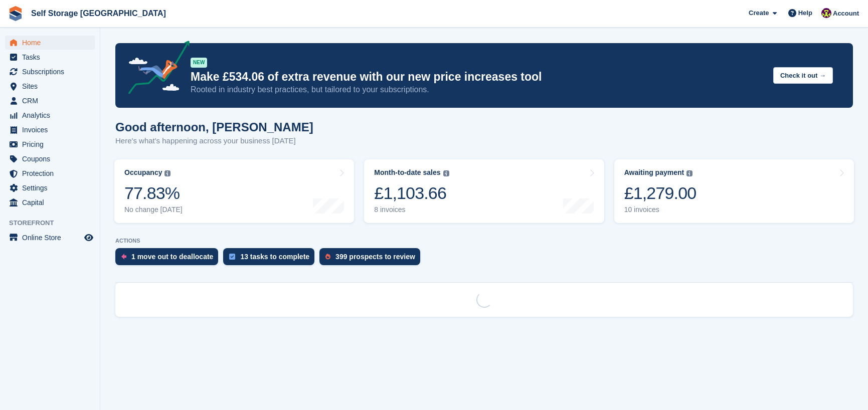  What do you see at coordinates (89, 238) in the screenshot?
I see `a: Preview store` at bounding box center [89, 238].